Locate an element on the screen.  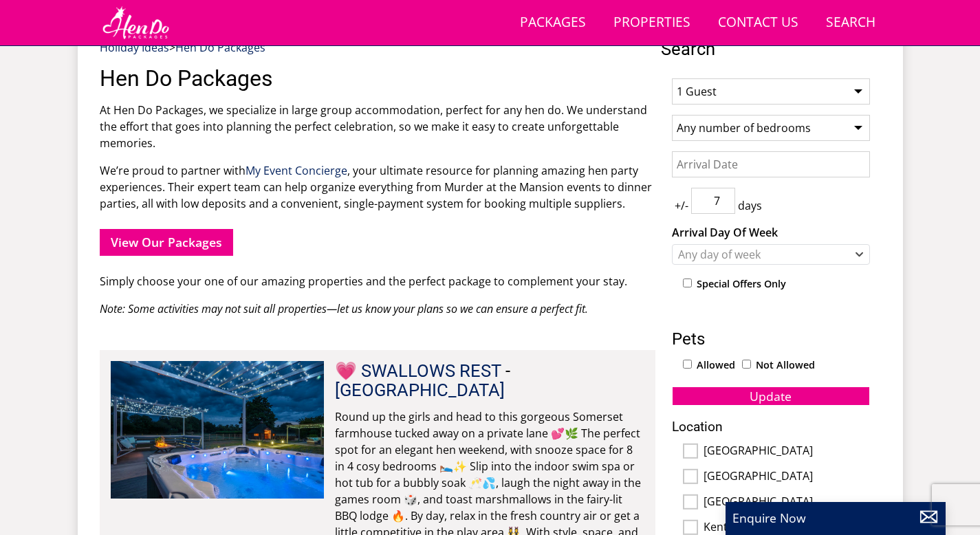
a: Packages is located at coordinates (553, 23).